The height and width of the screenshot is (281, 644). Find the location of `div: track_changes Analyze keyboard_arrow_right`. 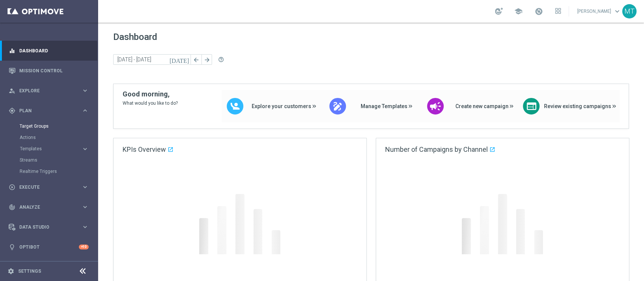

div: track_changes Analyze keyboard_arrow_right is located at coordinates (49, 208).